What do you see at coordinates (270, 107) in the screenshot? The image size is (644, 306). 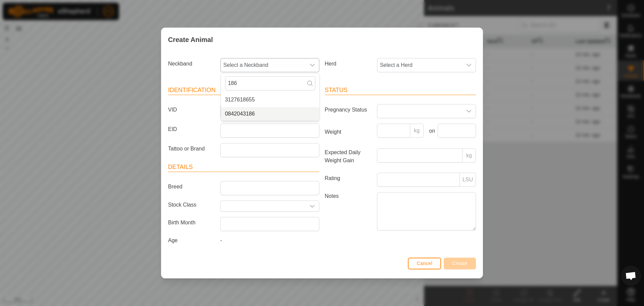 I see `ul: Option List` at bounding box center [270, 107].